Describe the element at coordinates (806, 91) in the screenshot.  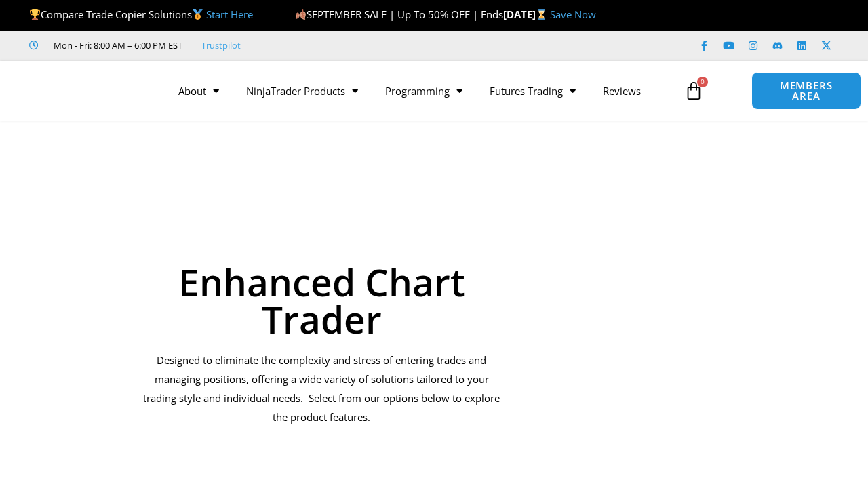
I see `a: MEMBERS AREA` at that location.